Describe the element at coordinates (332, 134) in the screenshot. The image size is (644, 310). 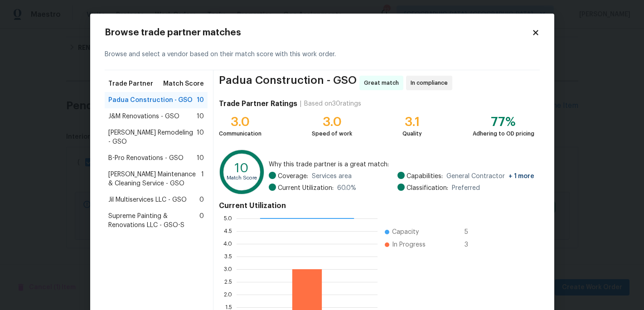
I see `div: Speed of work` at that location.